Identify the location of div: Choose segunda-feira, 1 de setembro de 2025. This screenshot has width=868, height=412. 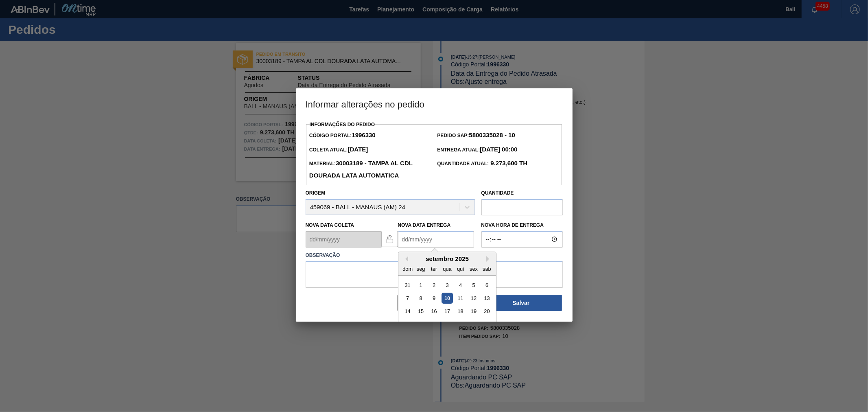
(420, 284).